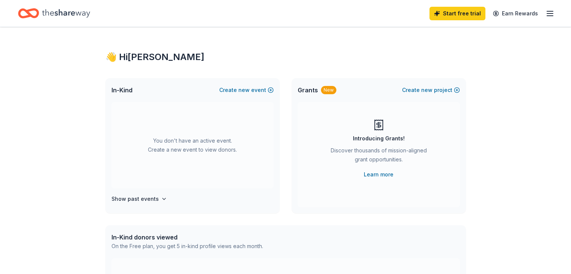 The width and height of the screenshot is (571, 274). I want to click on button: Createnewproject, so click(431, 90).